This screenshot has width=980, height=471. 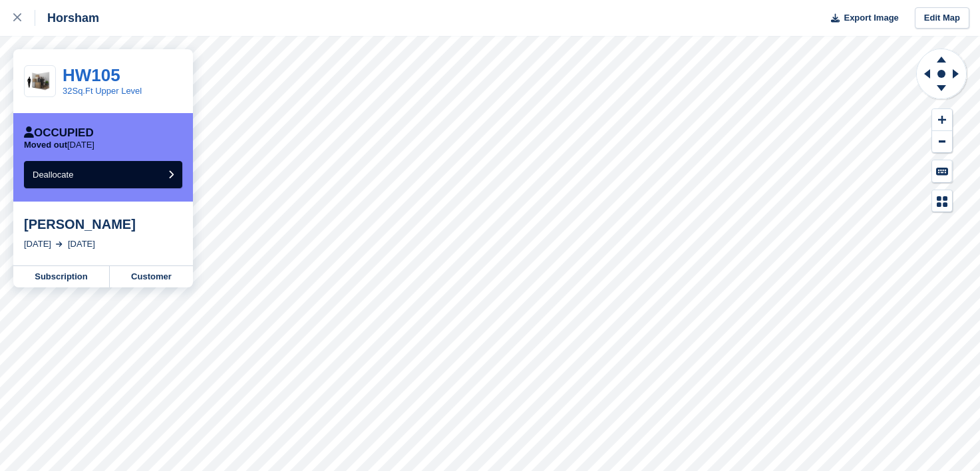 I want to click on span: Deallocate, so click(x=53, y=174).